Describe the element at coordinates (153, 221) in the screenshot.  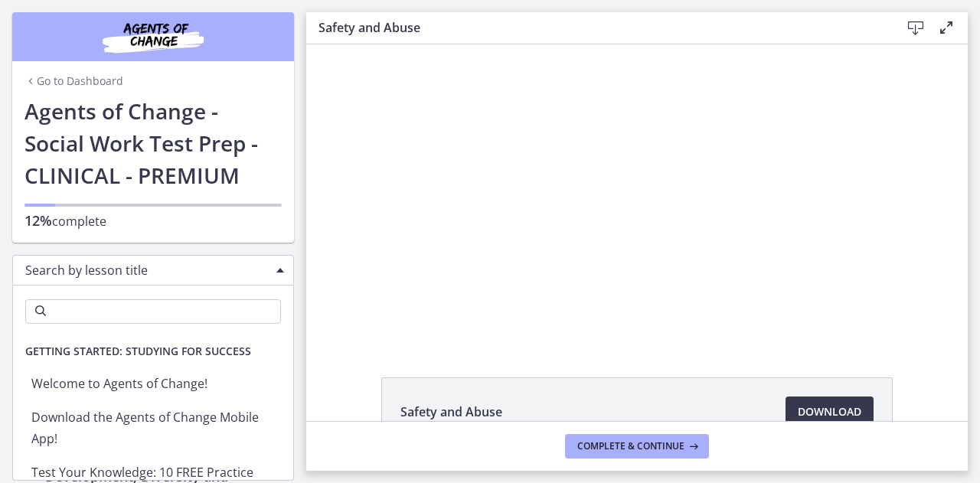
I see `p: complete` at that location.